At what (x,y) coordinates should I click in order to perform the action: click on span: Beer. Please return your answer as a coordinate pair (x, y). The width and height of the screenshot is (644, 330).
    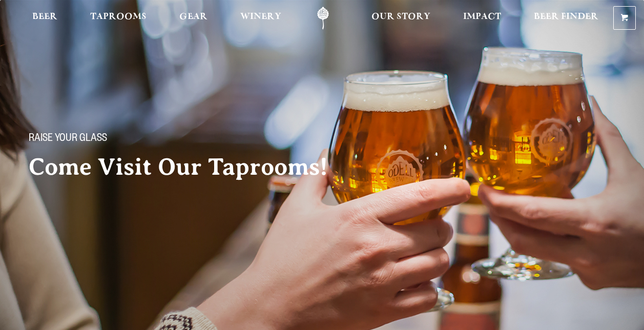
    Looking at the image, I should click on (44, 17).